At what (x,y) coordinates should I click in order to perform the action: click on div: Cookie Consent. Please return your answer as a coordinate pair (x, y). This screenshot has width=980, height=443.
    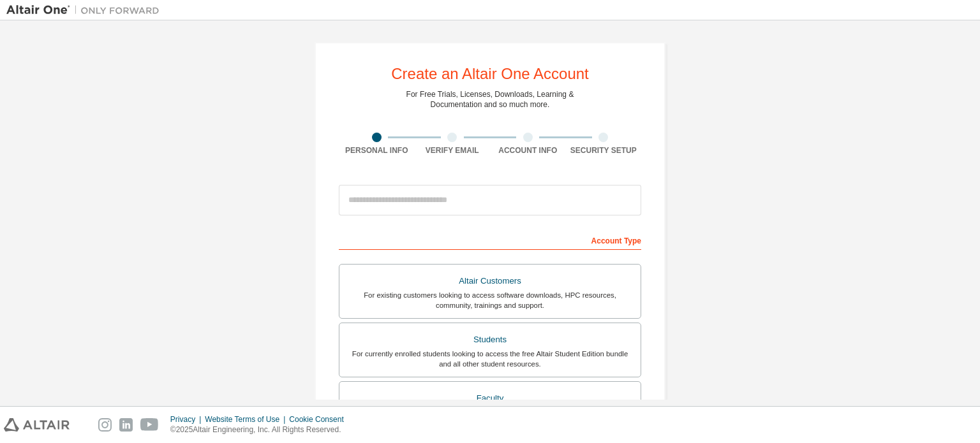
    Looking at the image, I should click on (320, 420).